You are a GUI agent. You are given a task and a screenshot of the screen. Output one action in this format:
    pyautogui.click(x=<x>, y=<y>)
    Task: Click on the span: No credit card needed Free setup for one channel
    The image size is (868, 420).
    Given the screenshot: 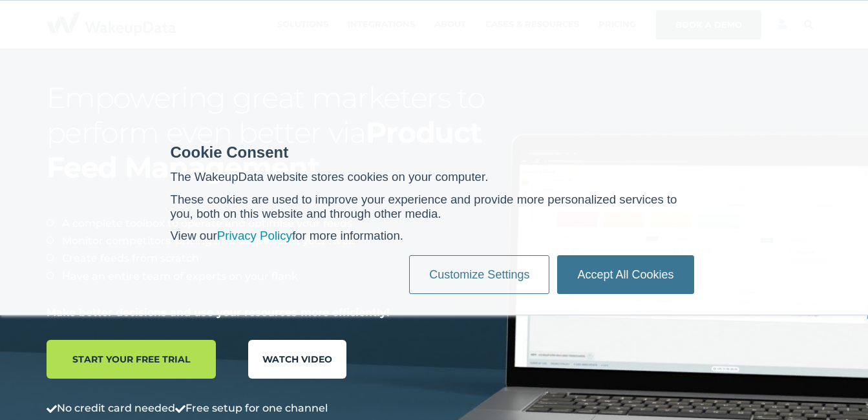 What is the action you would take?
    pyautogui.click(x=187, y=407)
    